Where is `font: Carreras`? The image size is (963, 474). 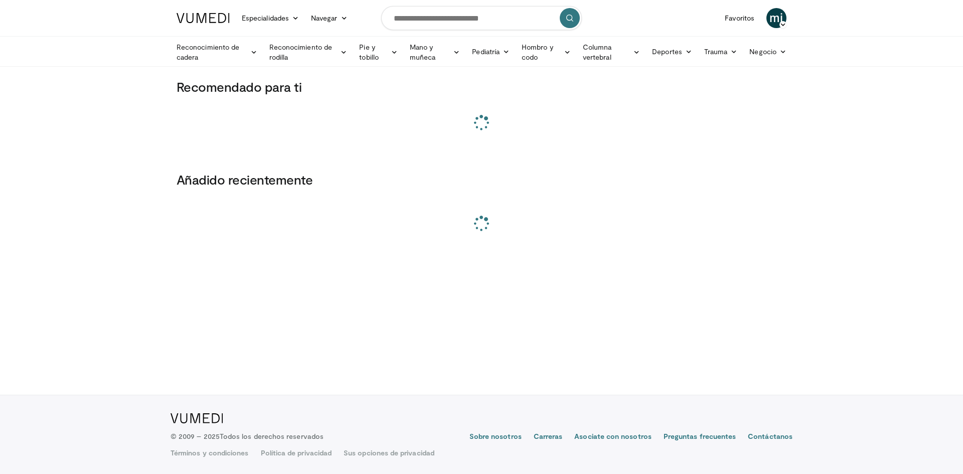 font: Carreras is located at coordinates (548, 436).